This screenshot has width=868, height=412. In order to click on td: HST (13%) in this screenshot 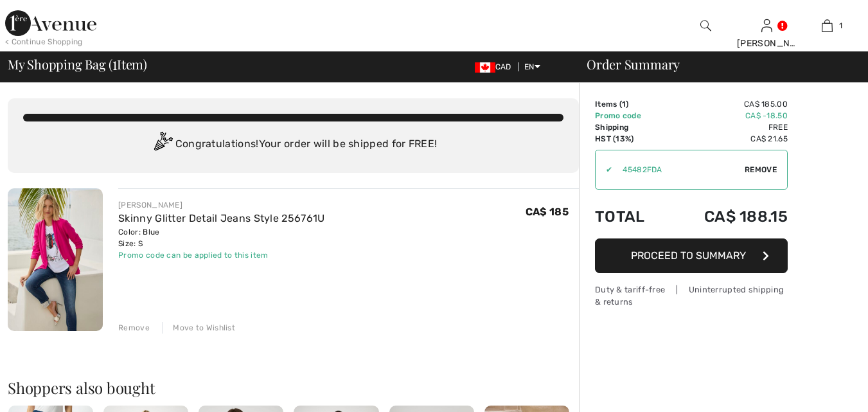, I will do `click(631, 139)`.